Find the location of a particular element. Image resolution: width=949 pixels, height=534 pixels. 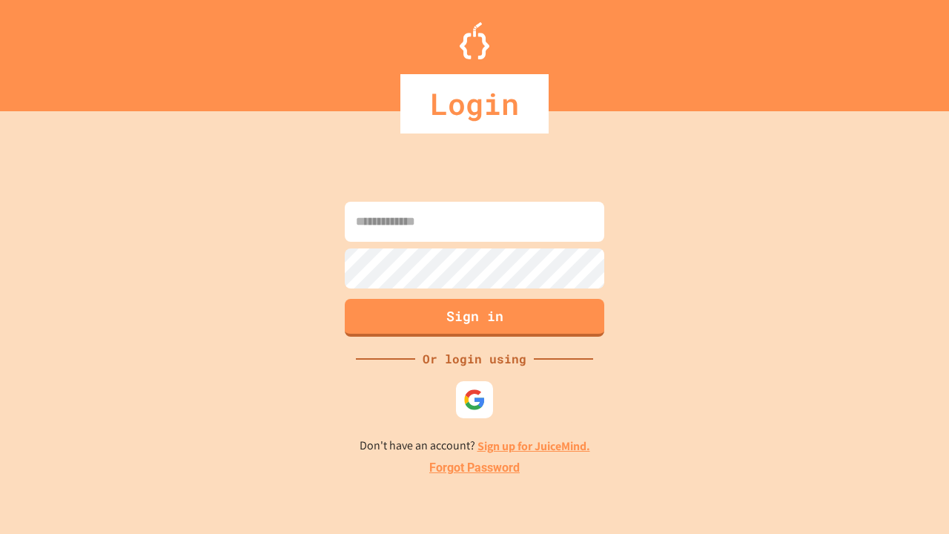

a: Forgot Password is located at coordinates (474, 468).